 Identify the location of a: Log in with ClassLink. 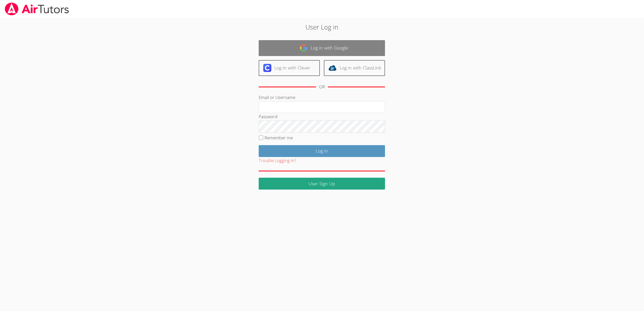
(355, 68).